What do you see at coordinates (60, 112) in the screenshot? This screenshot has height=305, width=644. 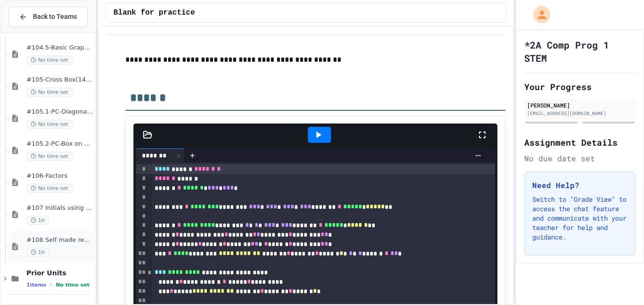 I see `span: #105.1-PC-Diagonal line` at bounding box center [60, 112].